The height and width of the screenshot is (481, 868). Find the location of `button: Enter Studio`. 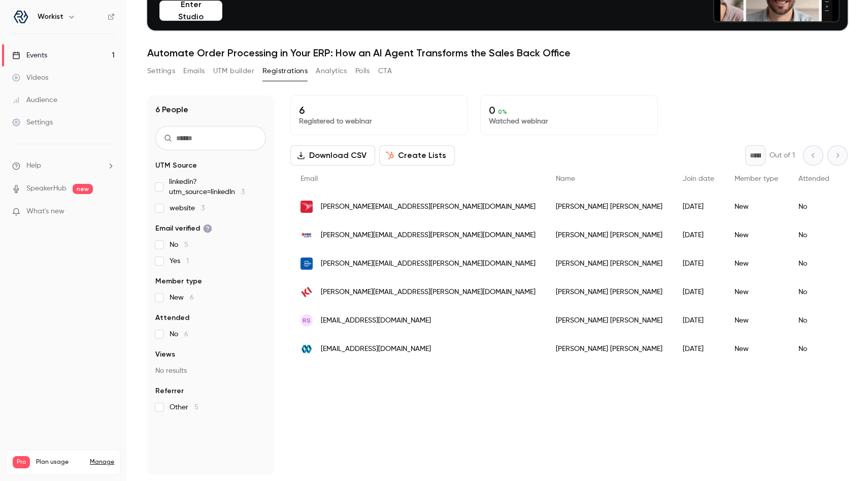

button: Enter Studio is located at coordinates (191, 11).